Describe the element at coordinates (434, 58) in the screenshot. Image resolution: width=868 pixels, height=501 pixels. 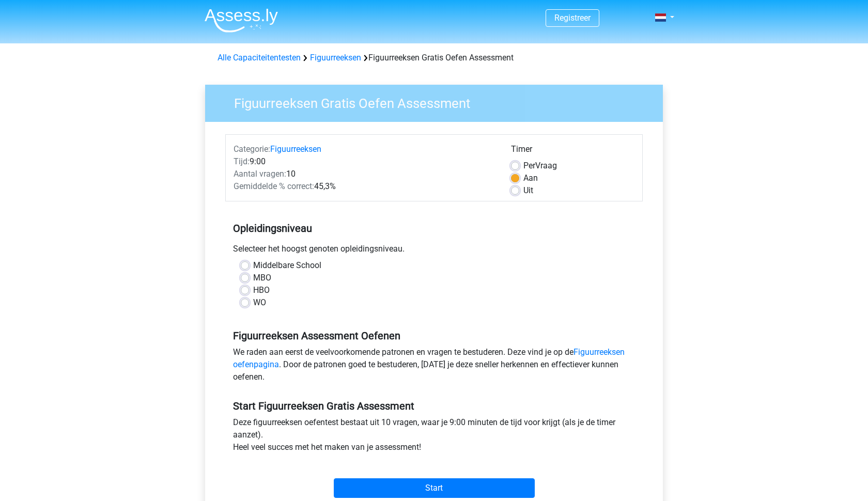
I see `div: Figuurreeksen Gratis Oefen Assessment` at that location.